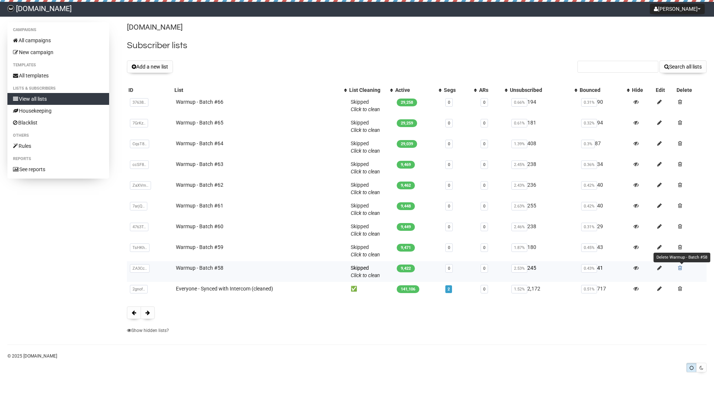 The width and height of the screenshot is (714, 412). I want to click on span: CqsT8.., so click(139, 144).